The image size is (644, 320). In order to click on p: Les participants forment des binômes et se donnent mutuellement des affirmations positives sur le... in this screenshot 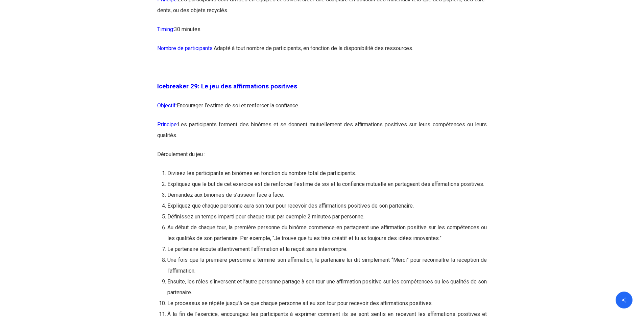, I will do `click(322, 134)`.